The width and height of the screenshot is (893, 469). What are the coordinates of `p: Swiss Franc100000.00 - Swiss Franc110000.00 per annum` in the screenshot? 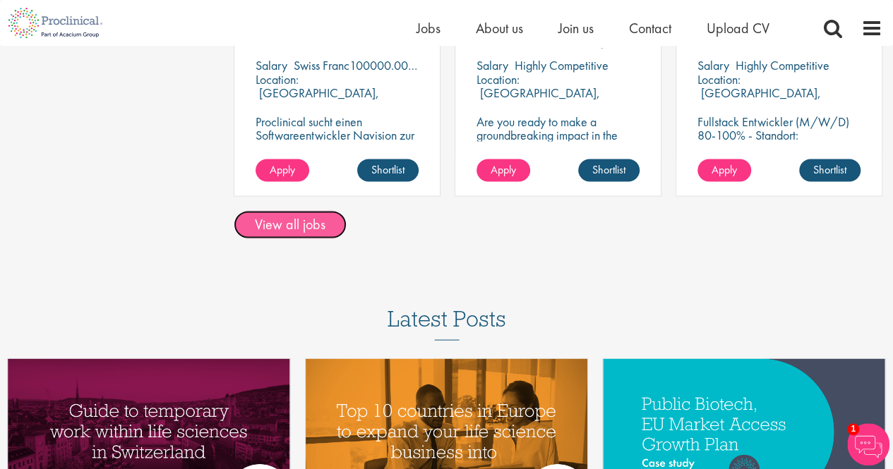 It's located at (438, 65).